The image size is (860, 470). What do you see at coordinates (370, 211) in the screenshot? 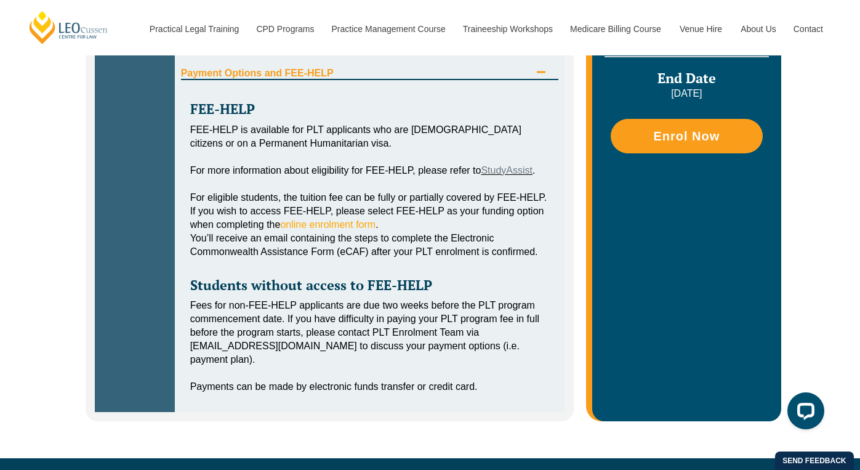
I see `div: For eligible students, the tuition fee can be fully or partially covered by FEE-HELP. If you wish...` at bounding box center [370, 211].